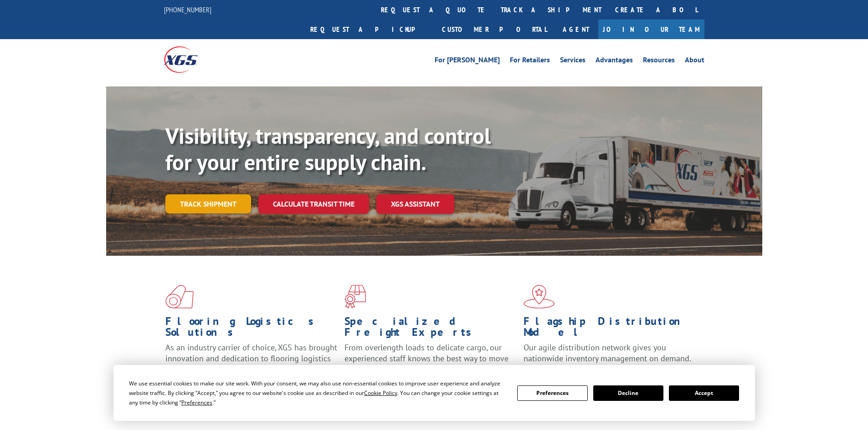 The image size is (868, 430). What do you see at coordinates (317, 393) in the screenshot?
I see `div: We use essential cookies to make our site work. With your consent, we may also use non-essential ...` at bounding box center [317, 393].